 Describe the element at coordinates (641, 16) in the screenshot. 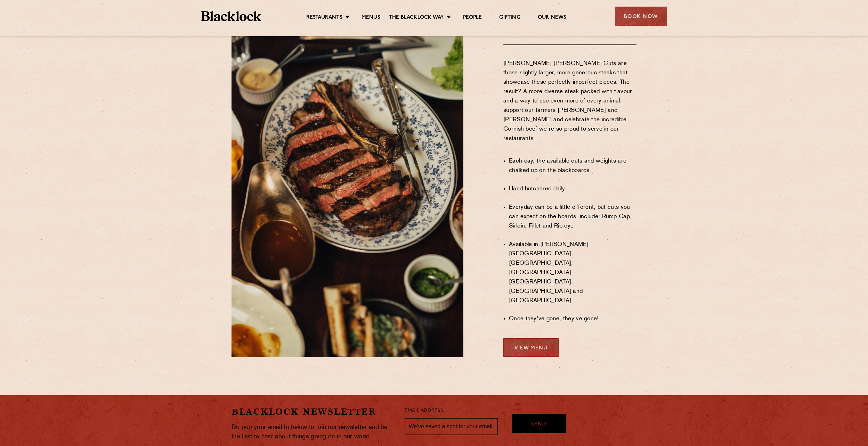

I see `div: Book Now` at that location.